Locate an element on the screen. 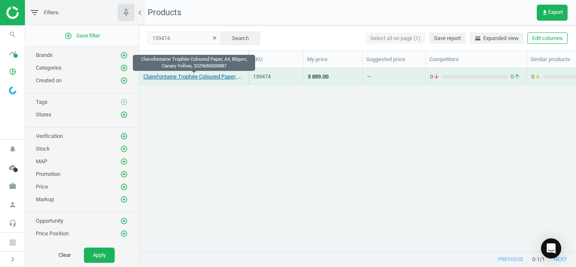 The image size is (576, 267). span: Stock is located at coordinates (43, 148).